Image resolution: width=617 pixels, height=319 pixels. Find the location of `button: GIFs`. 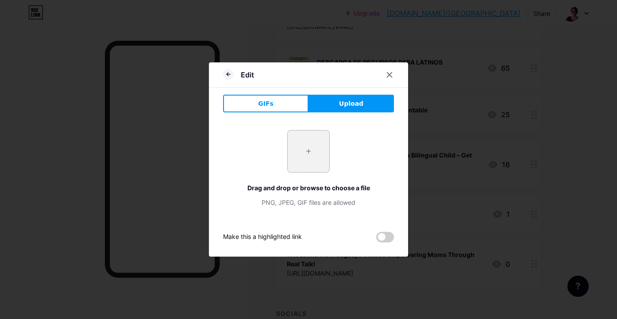

button: GIFs is located at coordinates (266, 104).